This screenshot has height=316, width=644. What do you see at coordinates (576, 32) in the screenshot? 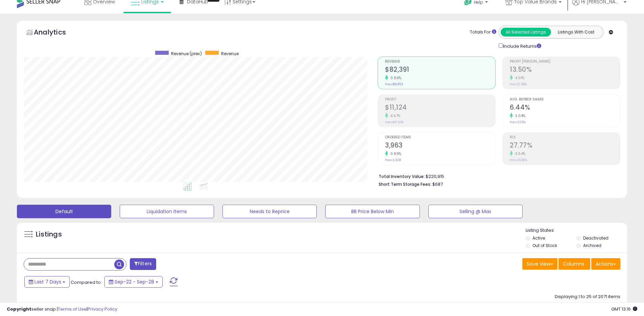
I see `button: Listings With Cost` at bounding box center [576, 32].